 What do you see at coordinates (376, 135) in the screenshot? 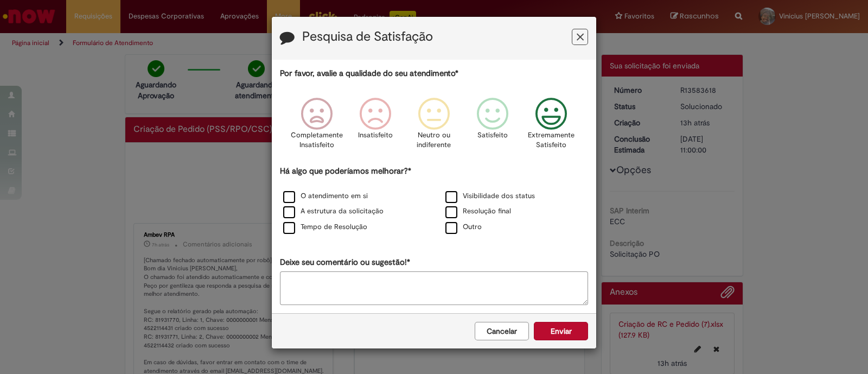
I see `p: Insatisfeito` at bounding box center [376, 135].